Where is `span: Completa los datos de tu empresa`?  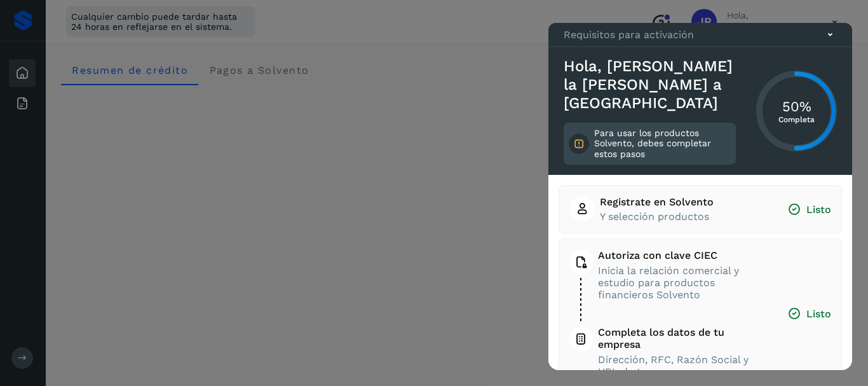
span: Completa los datos de tu empresa is located at coordinates (681, 339).